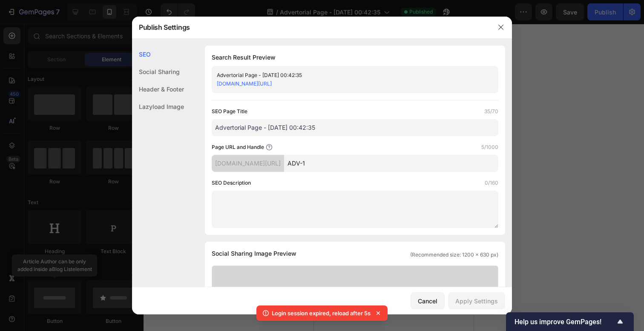  Describe the element at coordinates (158, 106) in the screenshot. I see `div: Lazyload Image` at that location.